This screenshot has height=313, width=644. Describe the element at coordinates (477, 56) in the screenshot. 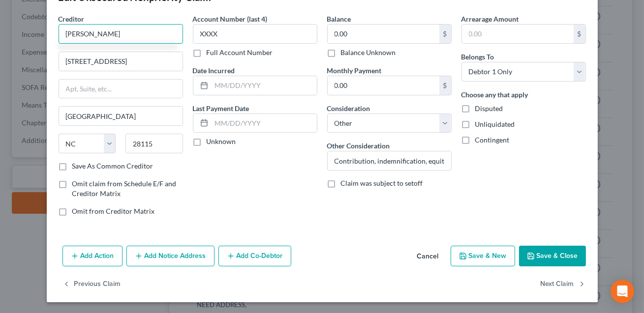

I see `span: Belongs To` at that location.